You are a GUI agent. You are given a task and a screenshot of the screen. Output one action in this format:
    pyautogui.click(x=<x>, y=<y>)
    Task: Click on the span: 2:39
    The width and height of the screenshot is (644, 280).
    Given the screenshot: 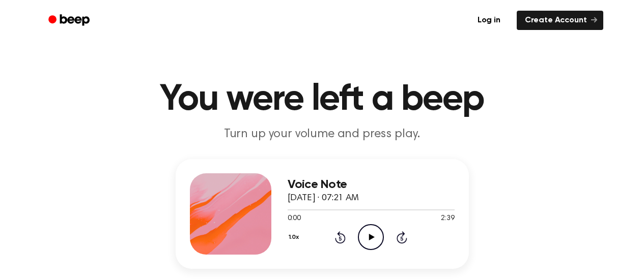 What is the action you would take?
    pyautogui.click(x=447, y=218)
    